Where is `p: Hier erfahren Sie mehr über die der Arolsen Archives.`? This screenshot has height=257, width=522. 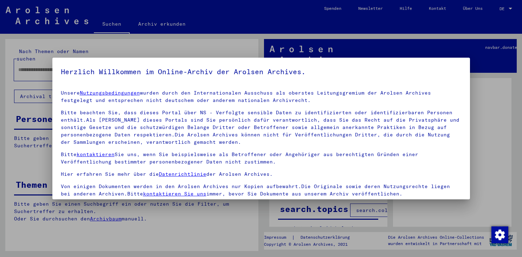
p: Hier erfahren Sie mehr über die der Arolsen Archives. is located at coordinates (261, 174).